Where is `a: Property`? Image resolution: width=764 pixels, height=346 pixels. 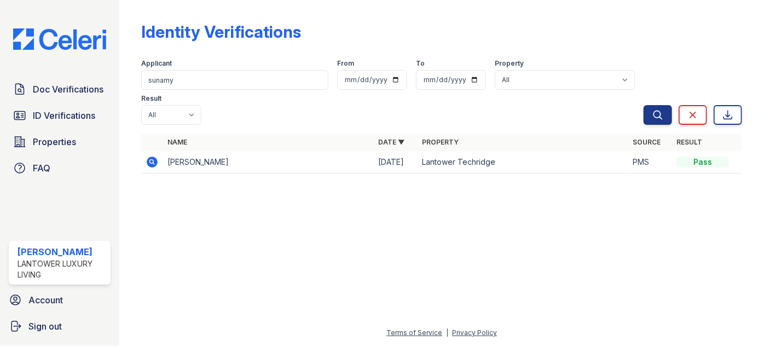
a: Property is located at coordinates (440, 142).